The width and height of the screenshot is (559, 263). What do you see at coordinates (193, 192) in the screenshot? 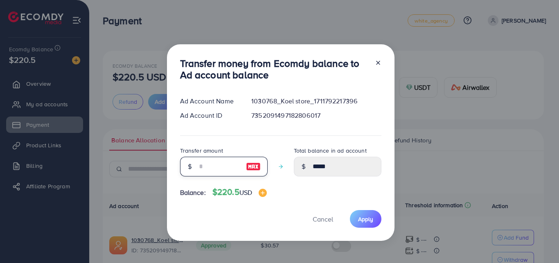
I see `span: Balance:` at bounding box center [193, 192].